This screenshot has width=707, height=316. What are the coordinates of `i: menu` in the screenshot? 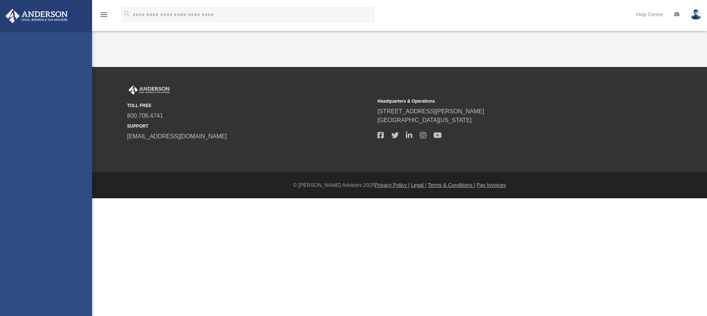 It's located at (104, 15).